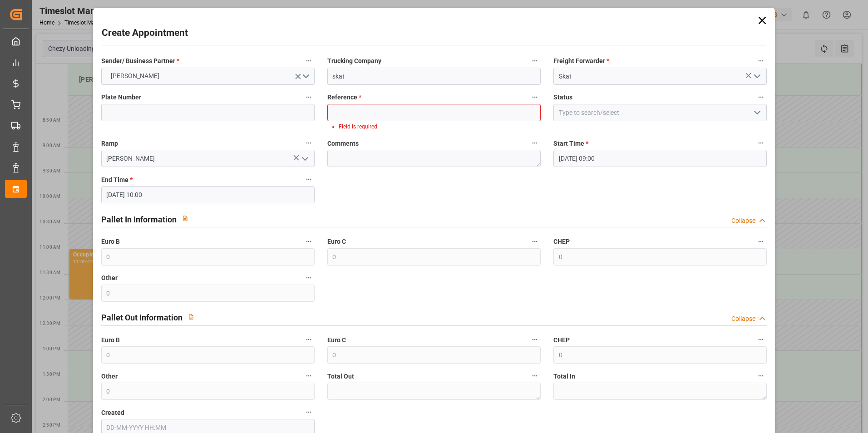 This screenshot has height=433, width=868. What do you see at coordinates (141, 61) in the screenshot?
I see `span: Sender/ Business Partner` at bounding box center [141, 61].